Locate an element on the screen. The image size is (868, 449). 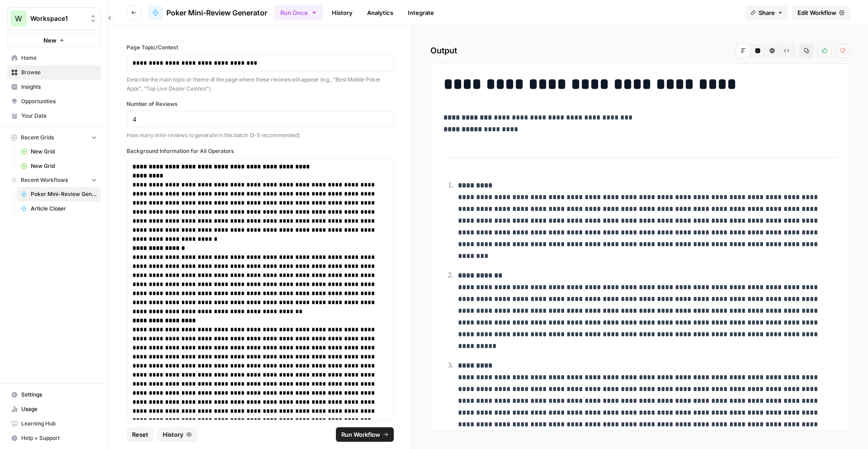
span: Browse is located at coordinates (59, 72).